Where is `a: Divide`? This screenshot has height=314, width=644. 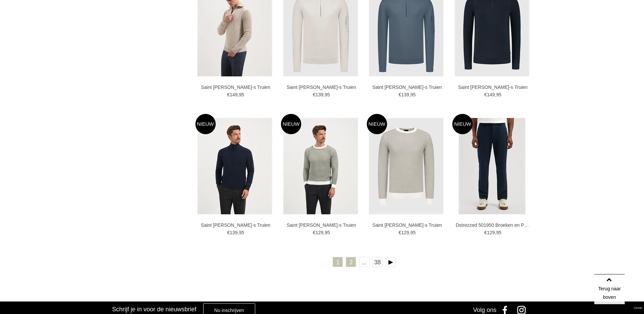
a: Divide is located at coordinates (638, 307).